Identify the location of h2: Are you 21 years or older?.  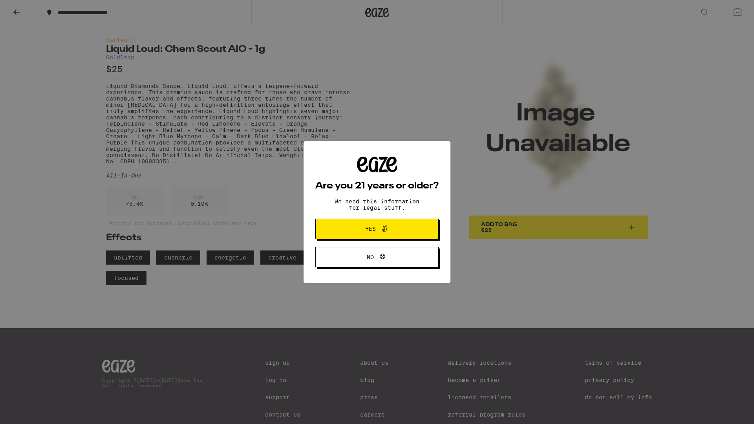
(377, 186).